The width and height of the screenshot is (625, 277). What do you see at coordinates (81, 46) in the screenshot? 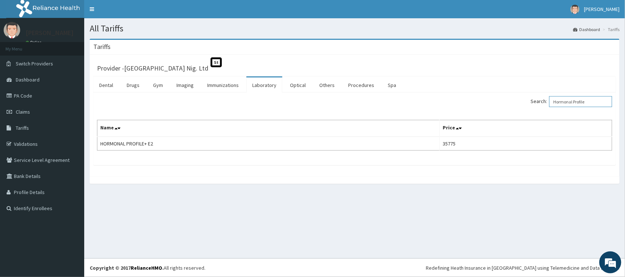
I see `div: Chat with us now` at bounding box center [81, 46].